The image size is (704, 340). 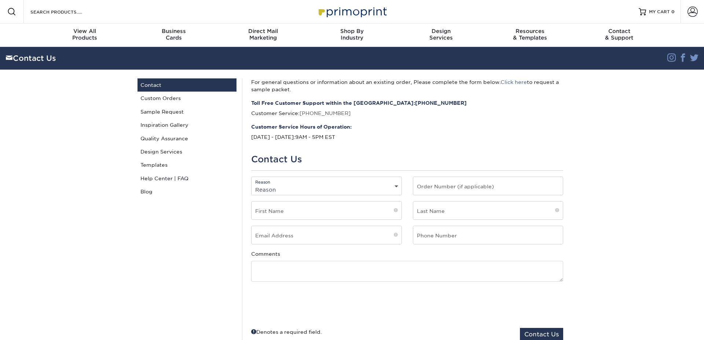 What do you see at coordinates (407, 160) in the screenshot?
I see `h1: Contact Us` at bounding box center [407, 160].